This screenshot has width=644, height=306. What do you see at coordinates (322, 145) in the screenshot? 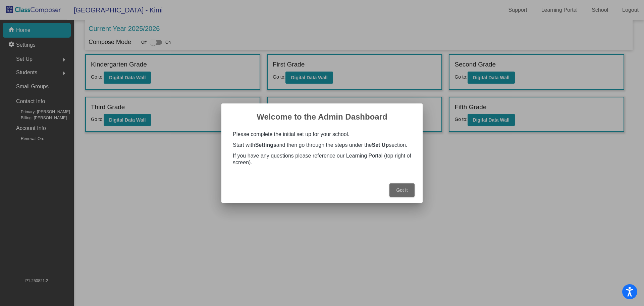
I see `p: Start with and then go through the steps under the section.` at bounding box center [322, 145].